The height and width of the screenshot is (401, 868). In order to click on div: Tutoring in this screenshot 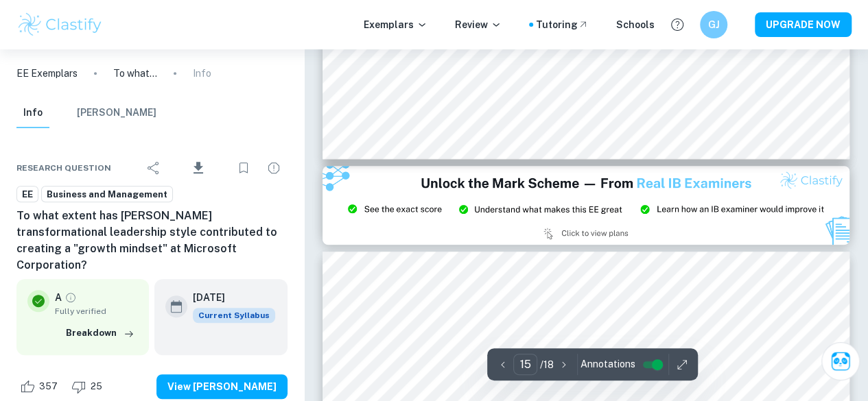, I will do `click(562, 25)`.